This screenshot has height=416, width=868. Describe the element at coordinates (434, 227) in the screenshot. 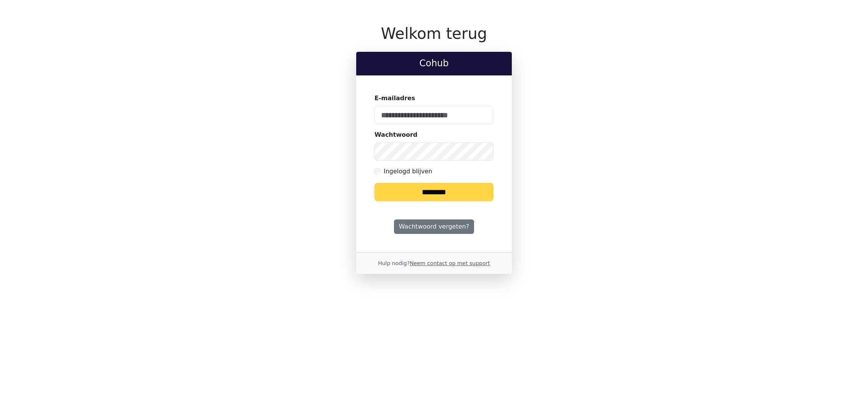

I see `a: Wachtwoord vergeten?` at that location.